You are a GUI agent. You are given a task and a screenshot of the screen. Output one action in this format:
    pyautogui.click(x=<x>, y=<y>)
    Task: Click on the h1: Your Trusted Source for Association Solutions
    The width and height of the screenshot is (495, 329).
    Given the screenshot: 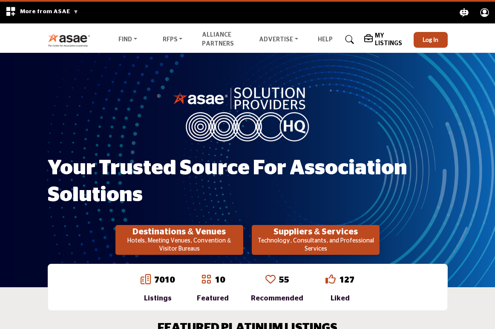 What is the action you would take?
    pyautogui.click(x=247, y=181)
    